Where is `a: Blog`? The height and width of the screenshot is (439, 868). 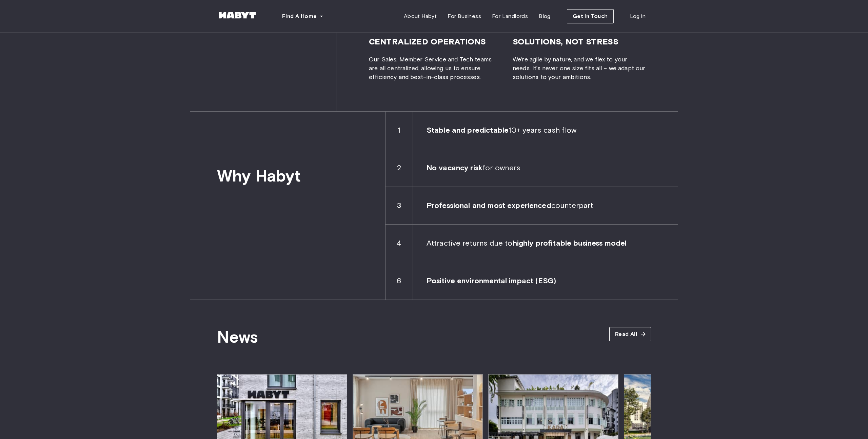
a: Blog is located at coordinates (545, 16).